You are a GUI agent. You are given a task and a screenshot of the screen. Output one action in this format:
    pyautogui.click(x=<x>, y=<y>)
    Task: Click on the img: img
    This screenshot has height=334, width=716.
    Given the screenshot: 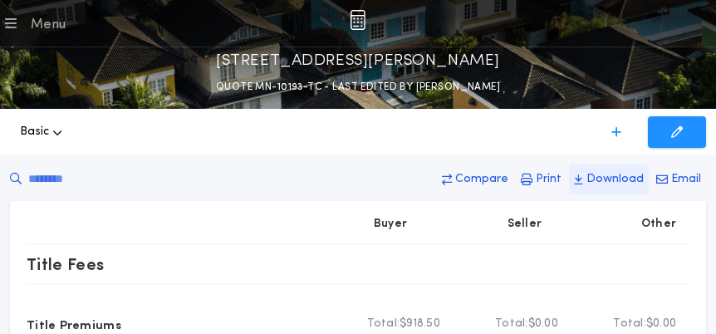 What is the action you would take?
    pyautogui.click(x=357, y=20)
    